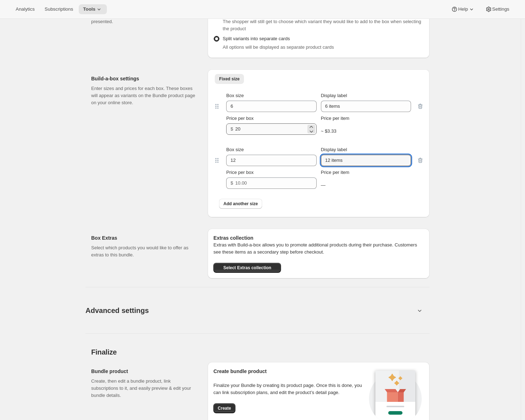  What do you see at coordinates (462, 9) in the screenshot?
I see `span: Help` at bounding box center [462, 9].